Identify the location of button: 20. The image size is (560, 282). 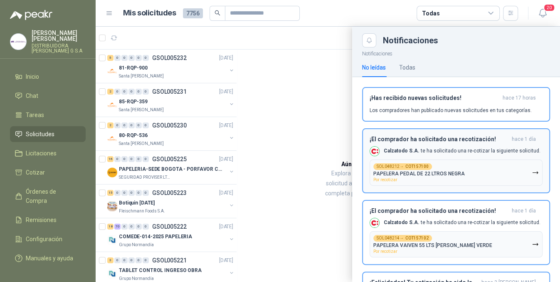
(543, 13).